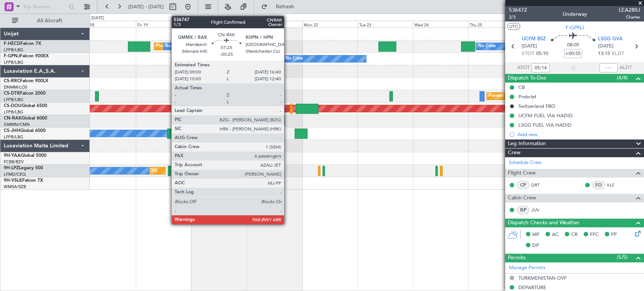 This screenshot has width=644, height=291. What do you see at coordinates (163, 24) in the screenshot?
I see `div: Fri 19` at bounding box center [163, 24].